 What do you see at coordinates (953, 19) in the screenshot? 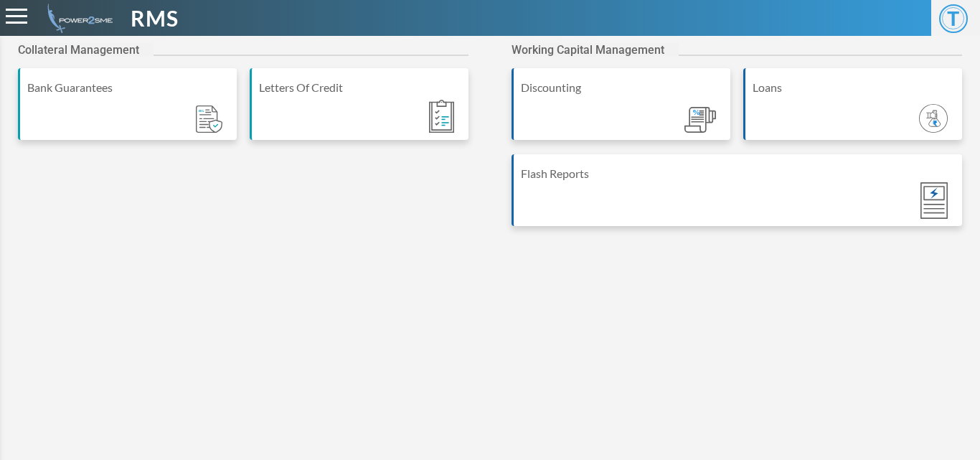
I see `span: T` at bounding box center [953, 19].